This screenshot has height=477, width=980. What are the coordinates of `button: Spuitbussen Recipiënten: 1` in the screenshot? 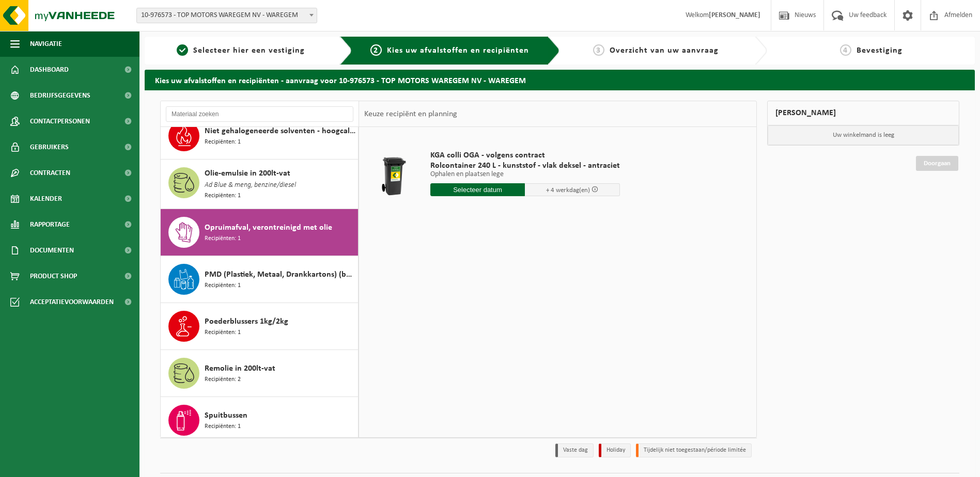 It's located at (259, 421).